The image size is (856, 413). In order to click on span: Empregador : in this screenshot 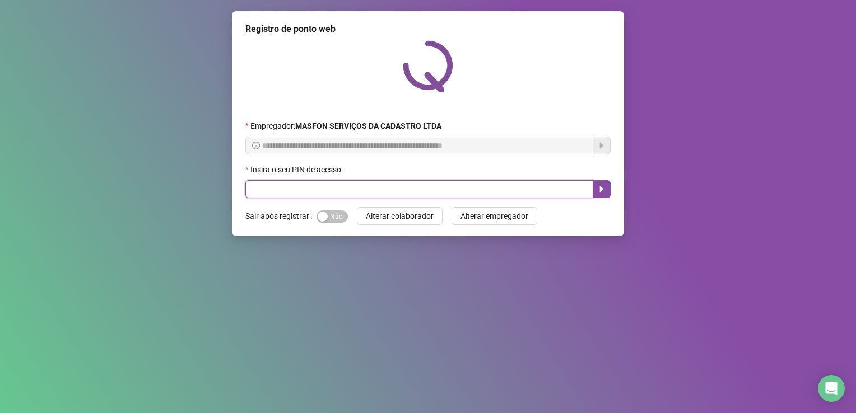, I will do `click(346, 126)`.